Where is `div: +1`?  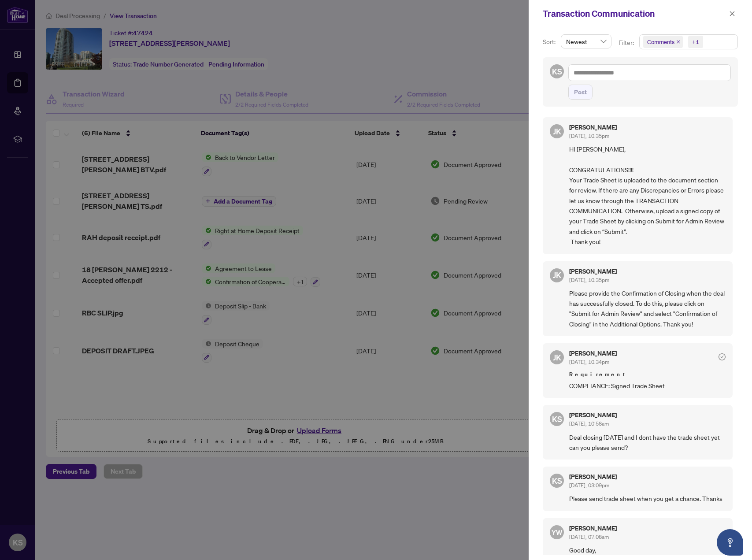
div: +1 is located at coordinates (695, 42).